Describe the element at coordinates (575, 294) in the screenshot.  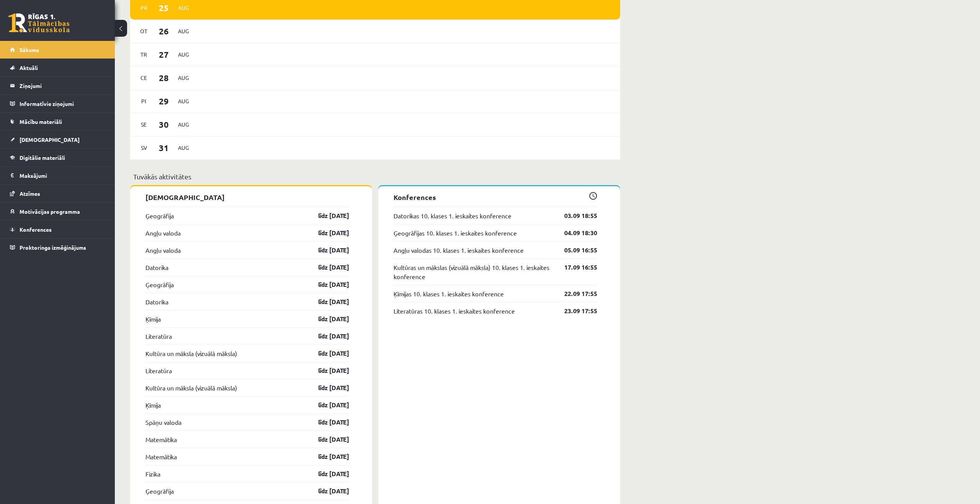
I see `a: 22.09 17:55` at that location.